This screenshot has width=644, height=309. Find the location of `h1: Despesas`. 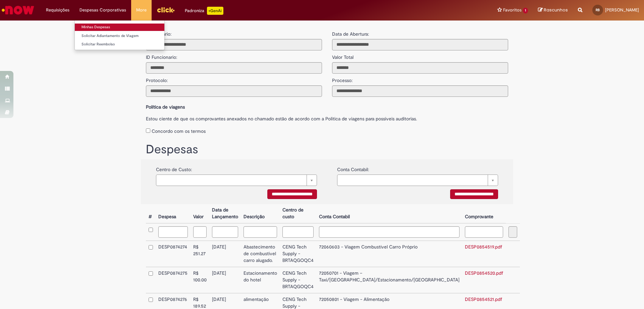

h1: Despesas is located at coordinates (327, 149).